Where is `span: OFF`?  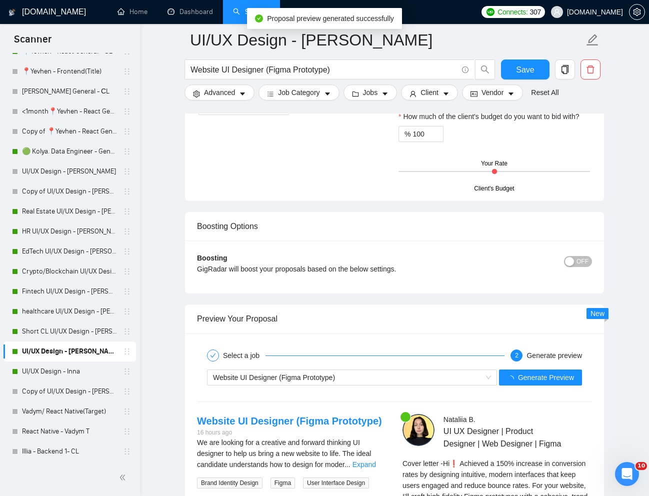
span: OFF is located at coordinates (583, 262).